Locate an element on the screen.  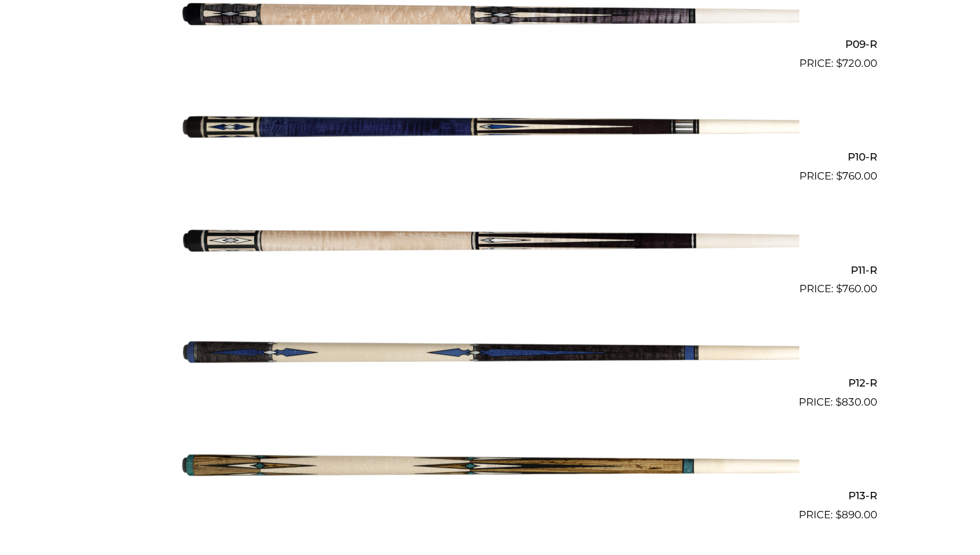
bdi: 890.00 is located at coordinates (857, 514).